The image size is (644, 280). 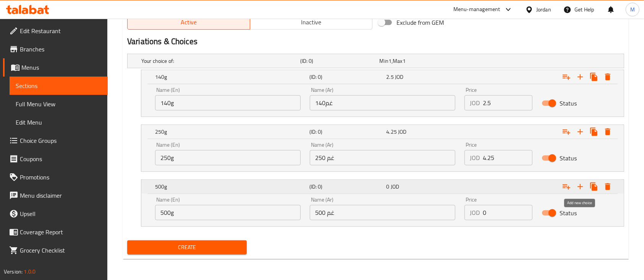 What do you see at coordinates (420, 23) in the screenshot?
I see `span: Exclude from GEM` at bounding box center [420, 23].